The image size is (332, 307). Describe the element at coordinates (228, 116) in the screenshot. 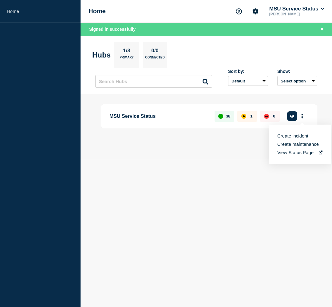

I see `p: 38` at that location.